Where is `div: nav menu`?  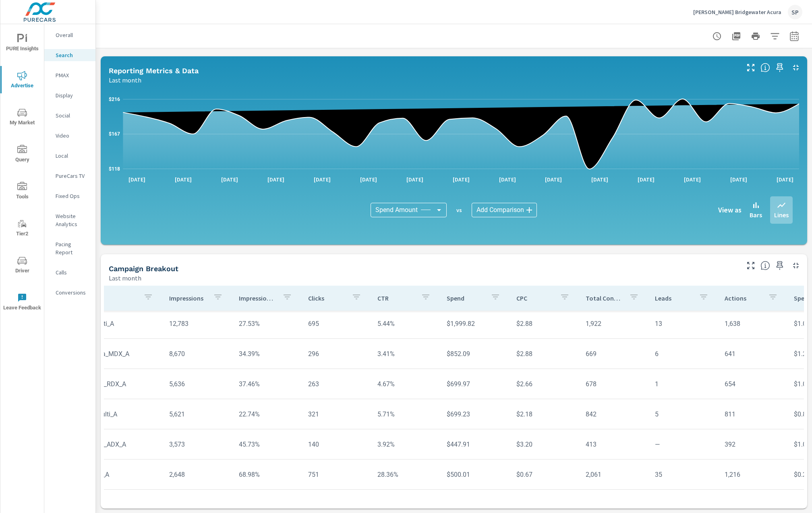
div: nav menu is located at coordinates (22, 172).